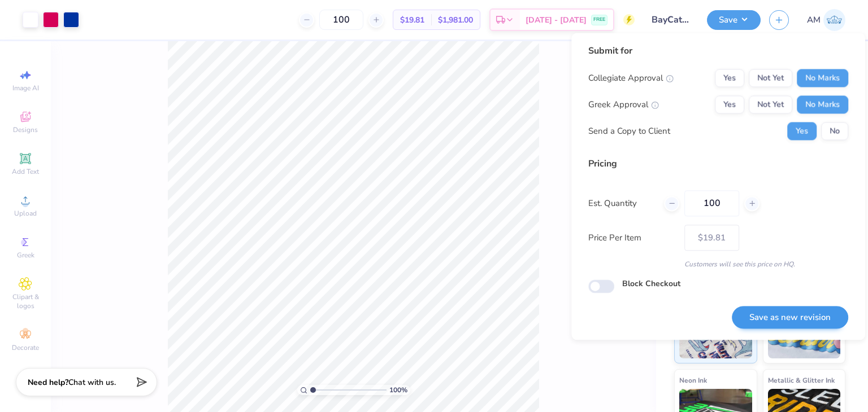 The image size is (868, 412). I want to click on label: Block Checkout, so click(651, 284).